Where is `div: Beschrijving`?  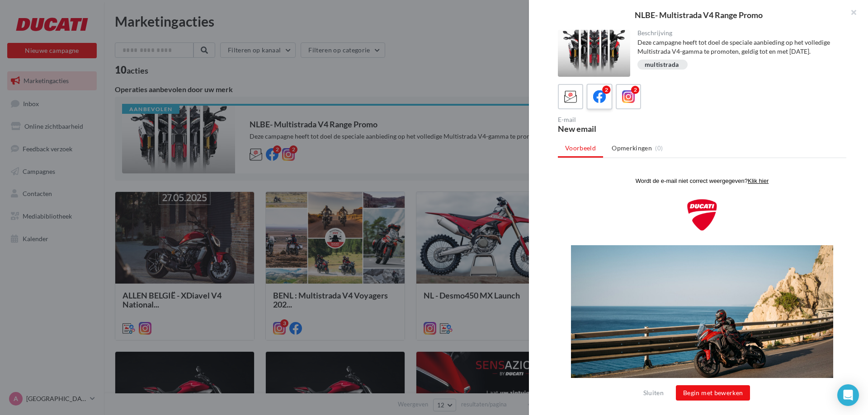
div: Beschrijving is located at coordinates (738, 33).